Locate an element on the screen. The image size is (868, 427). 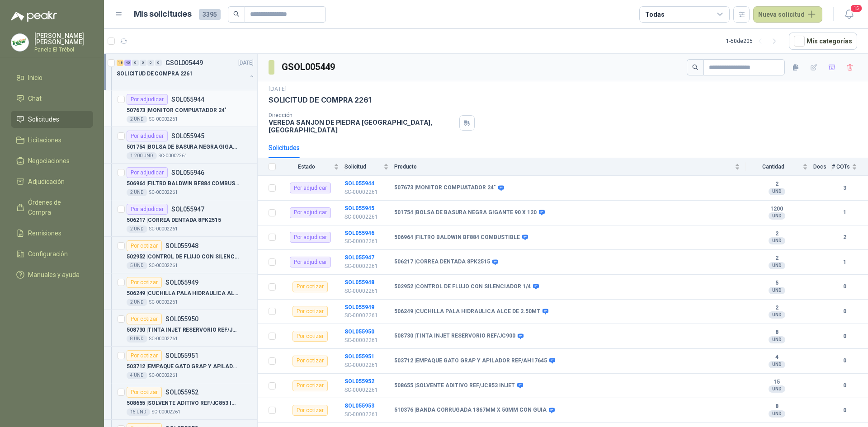
h3: GSOL005449 is located at coordinates (309, 67).